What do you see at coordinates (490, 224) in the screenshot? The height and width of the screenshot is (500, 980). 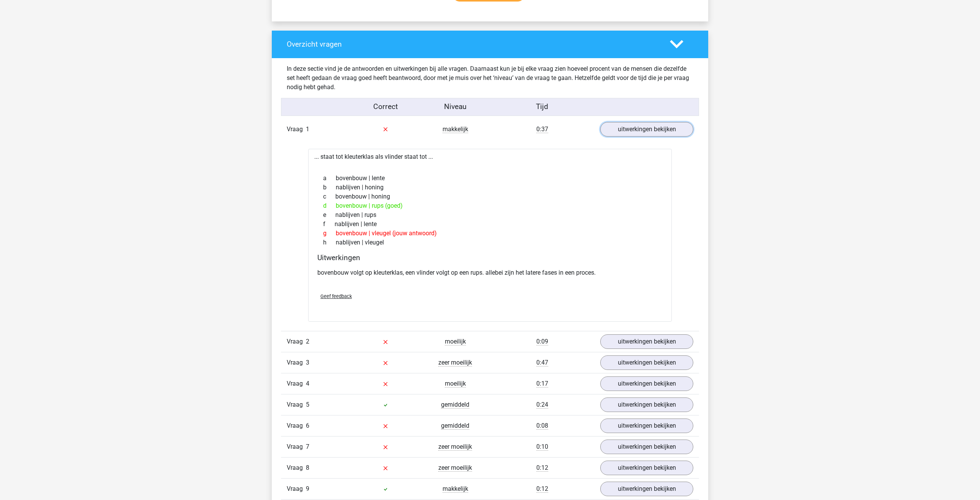 I see `div: nablijven | lente` at bounding box center [490, 224].